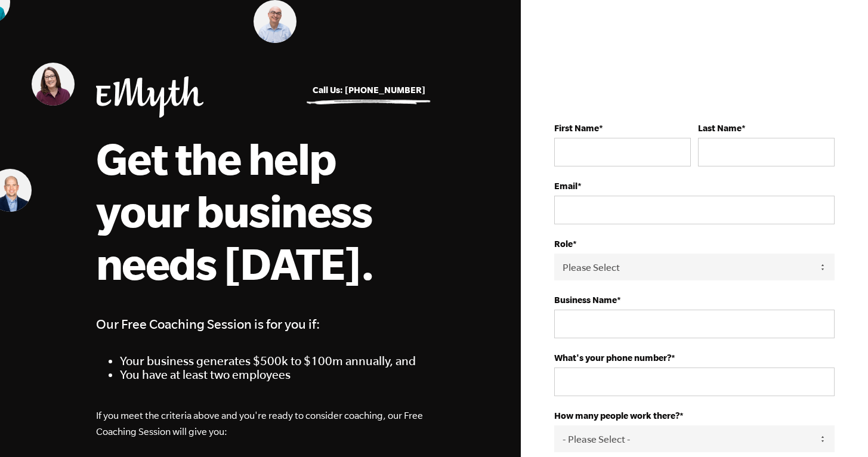 The image size is (868, 457). I want to click on strong: How many people work there?, so click(616, 415).